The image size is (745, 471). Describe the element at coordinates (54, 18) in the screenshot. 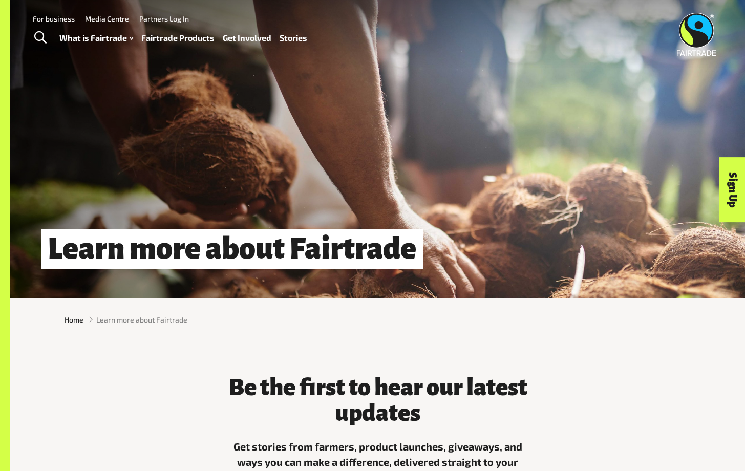

I see `a: For business` at that location.